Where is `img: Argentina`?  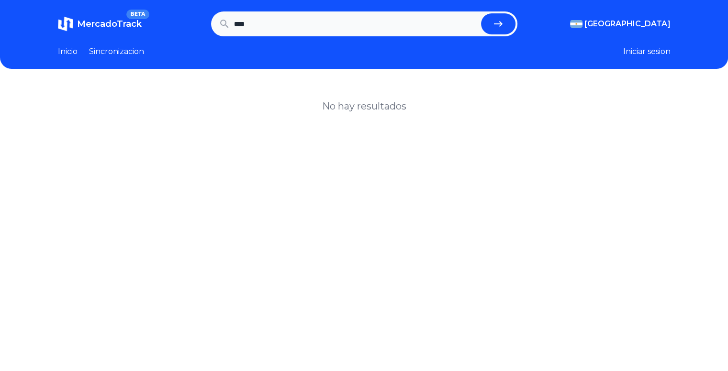 img: Argentina is located at coordinates (576, 24).